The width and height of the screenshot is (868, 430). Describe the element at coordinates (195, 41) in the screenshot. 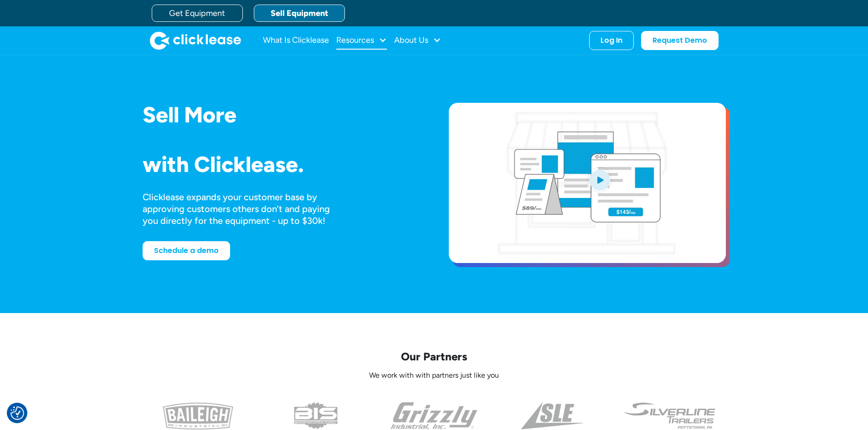

I see `a: home` at that location.